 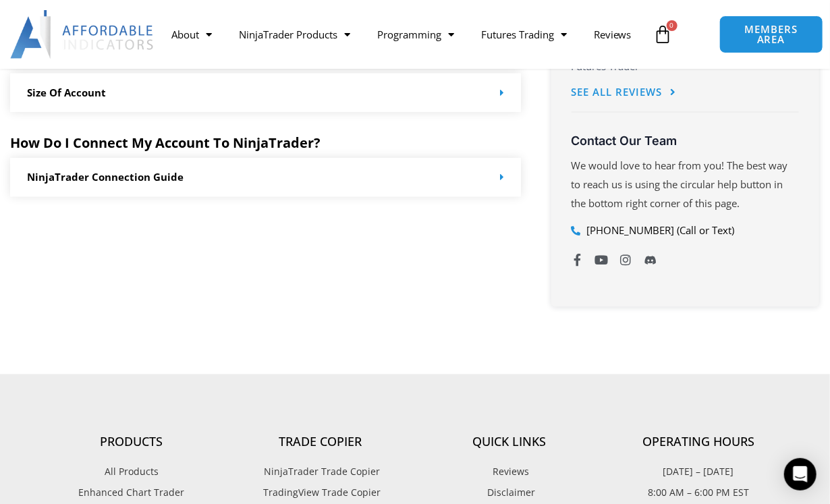 I want to click on img: LogoAI | Affordable Indicators – NinjaTrader, so click(x=82, y=35).